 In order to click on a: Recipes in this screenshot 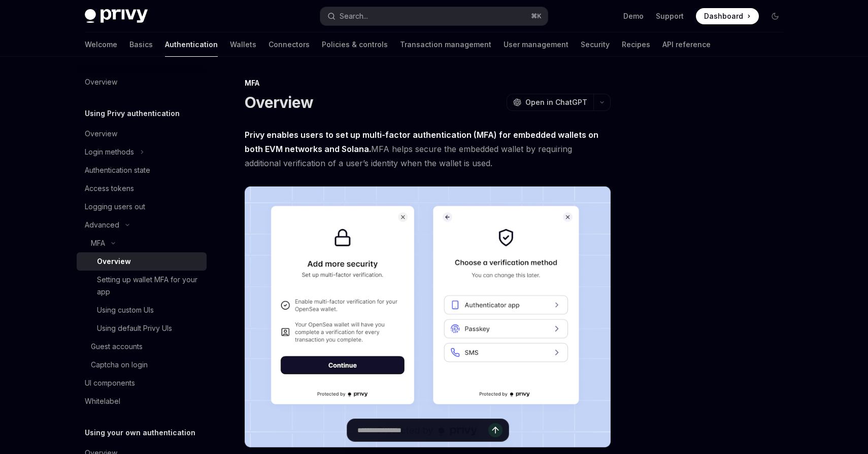, I will do `click(636, 45)`.